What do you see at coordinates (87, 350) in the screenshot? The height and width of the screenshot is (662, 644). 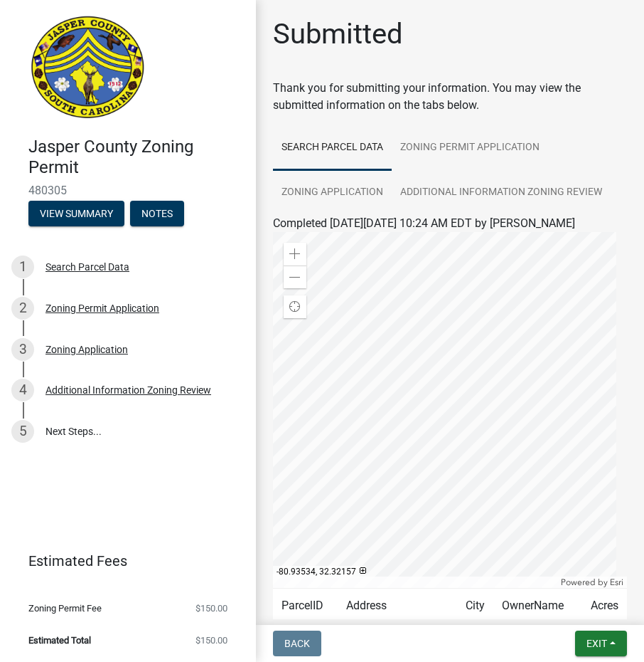 I see `div: Zoning Application` at bounding box center [87, 350].